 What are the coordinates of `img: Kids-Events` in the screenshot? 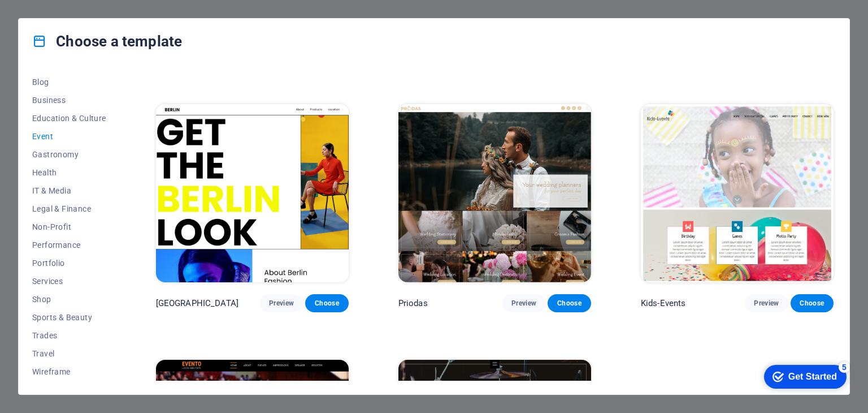 It's located at (737, 193).